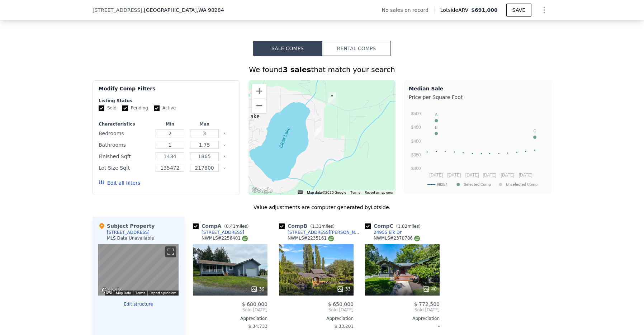 This screenshot has height=335, width=644. Describe the element at coordinates (344, 326) in the screenshot. I see `span: $ 33,201` at that location.